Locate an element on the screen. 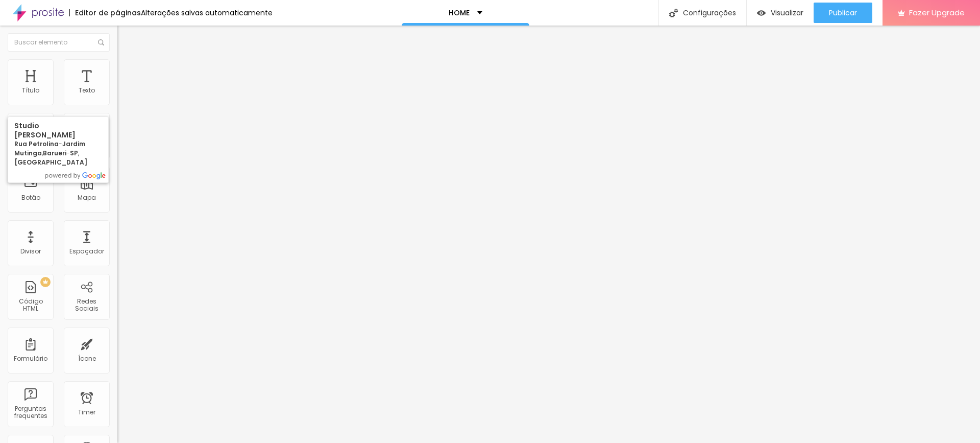  div: Perguntas frequentes is located at coordinates (30, 412).